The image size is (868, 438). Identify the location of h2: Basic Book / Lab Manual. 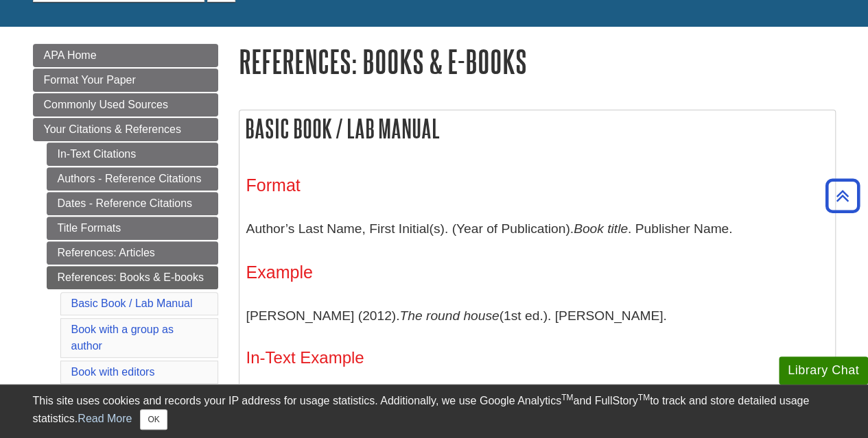
(537, 129).